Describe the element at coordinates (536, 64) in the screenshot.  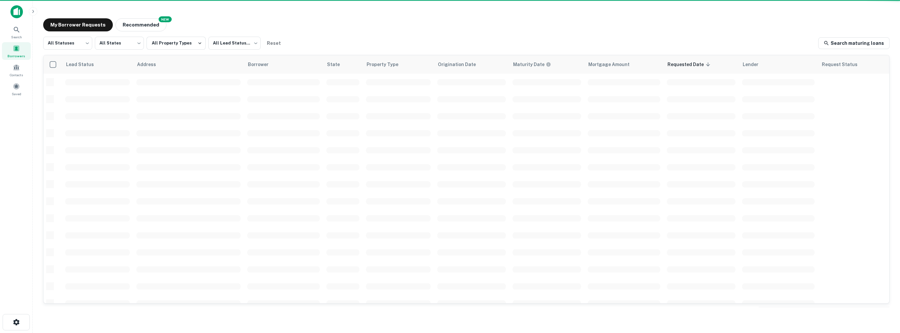
I see `span: Maturity dates displayed may be estimated. Please contact the lender for the most accurate maturi...` at that location.